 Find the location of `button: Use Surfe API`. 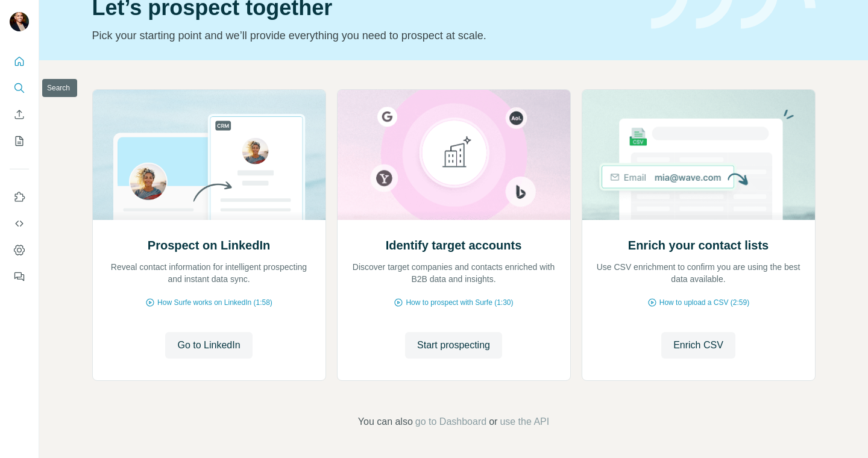

button: Use Surfe API is located at coordinates (19, 224).